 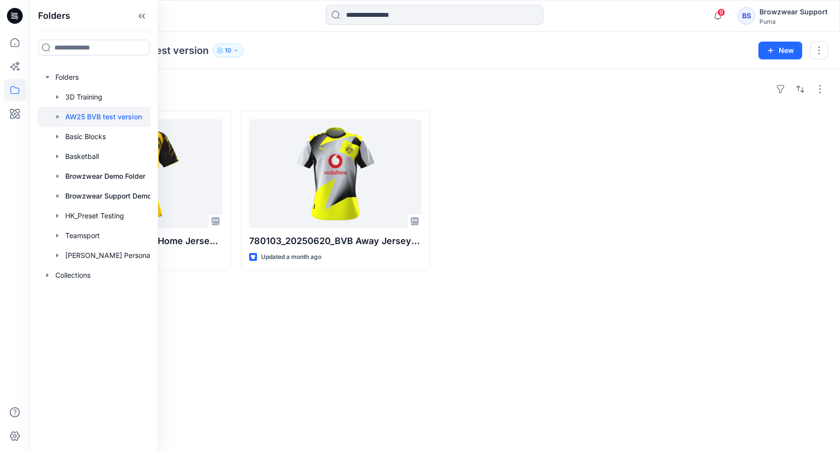 I want to click on div: BS, so click(x=747, y=16).